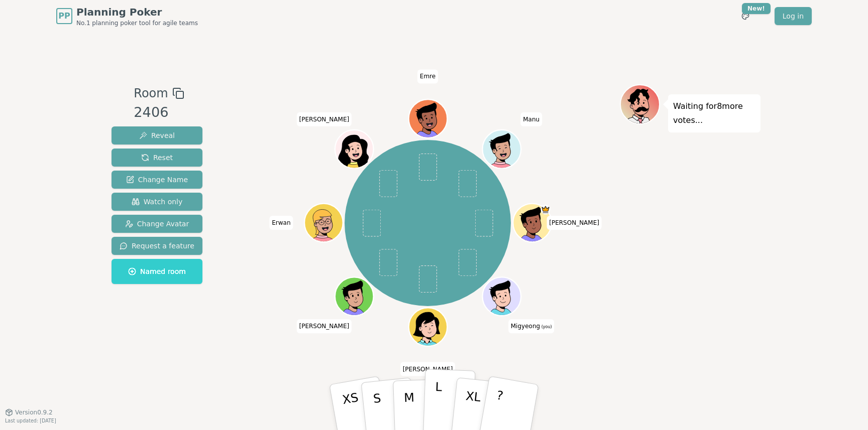 The height and width of the screenshot is (430, 868). Describe the element at coordinates (156, 202) in the screenshot. I see `button: Watch only` at that location.